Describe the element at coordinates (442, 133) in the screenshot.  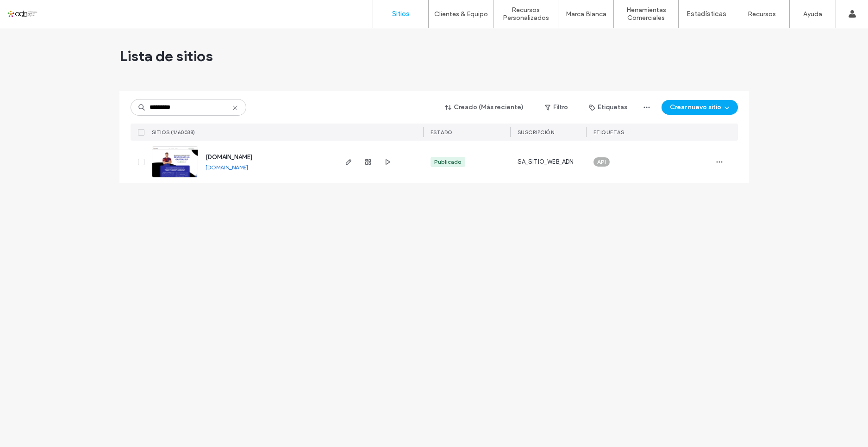
I see `span: ESTADO` at that location.